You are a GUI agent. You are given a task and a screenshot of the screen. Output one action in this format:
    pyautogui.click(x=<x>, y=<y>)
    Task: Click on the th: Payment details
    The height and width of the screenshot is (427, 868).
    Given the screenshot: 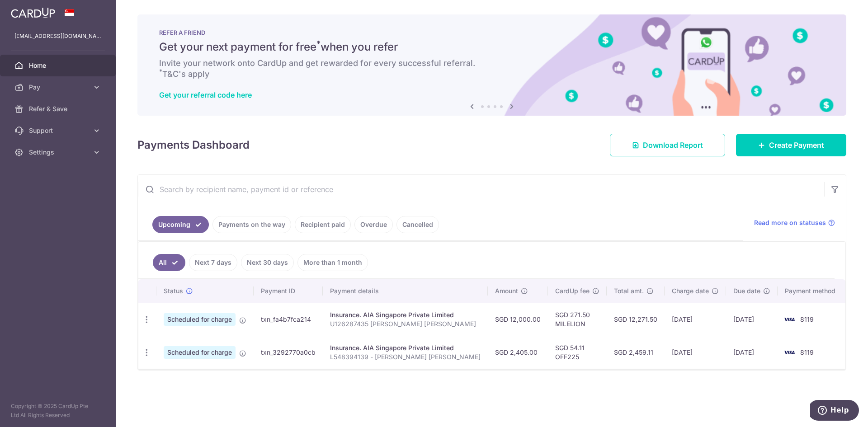 What is the action you would take?
    pyautogui.click(x=405, y=291)
    